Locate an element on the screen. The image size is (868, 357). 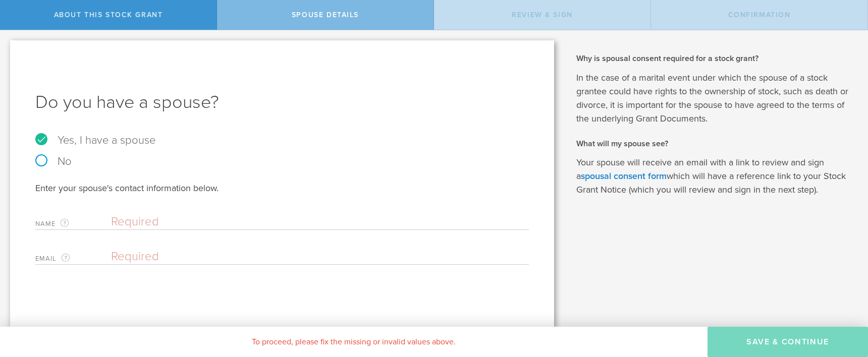
label: No is located at coordinates (282, 162).